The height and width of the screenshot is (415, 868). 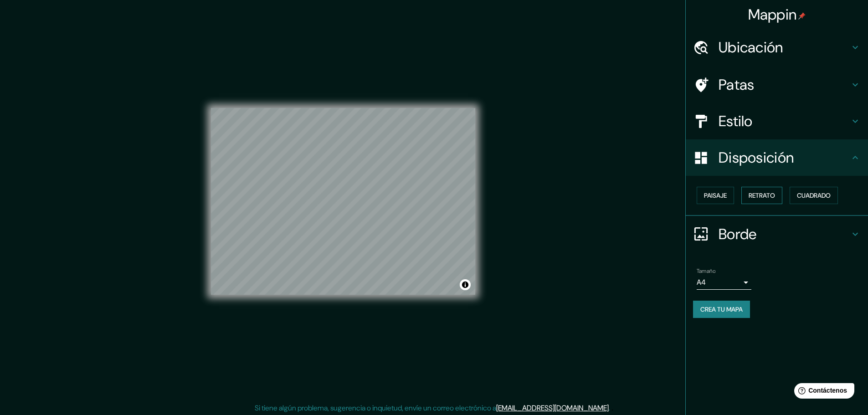 I want to click on img: pin-icon.png, so click(x=802, y=16).